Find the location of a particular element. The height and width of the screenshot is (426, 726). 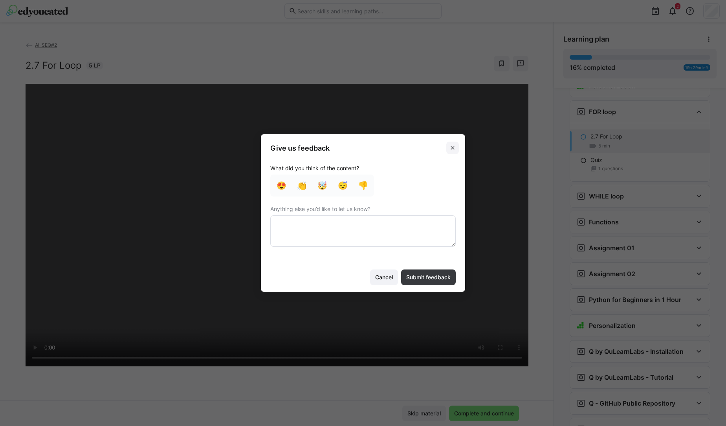

span: Submit feedback is located at coordinates (428, 278).